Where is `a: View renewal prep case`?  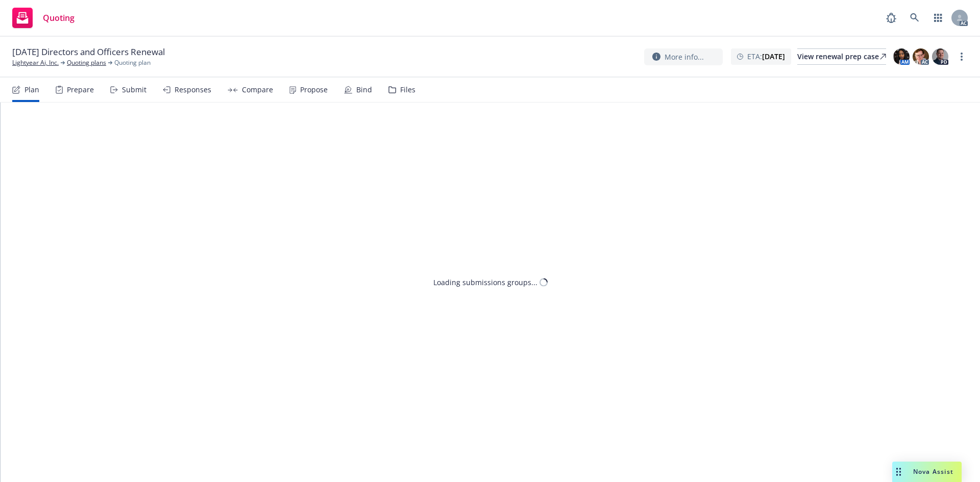 a: View renewal prep case is located at coordinates (842, 57).